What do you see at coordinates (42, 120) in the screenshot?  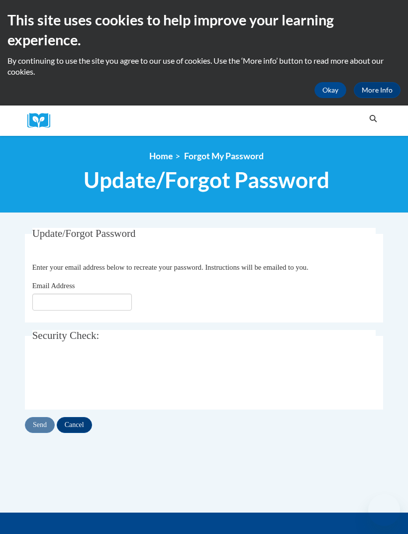 I see `a: Cox Campus` at bounding box center [42, 120].